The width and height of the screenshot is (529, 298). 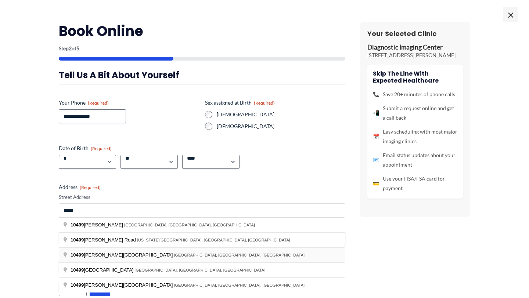 What do you see at coordinates (129, 103) in the screenshot?
I see `label: Your Phone` at bounding box center [129, 103].